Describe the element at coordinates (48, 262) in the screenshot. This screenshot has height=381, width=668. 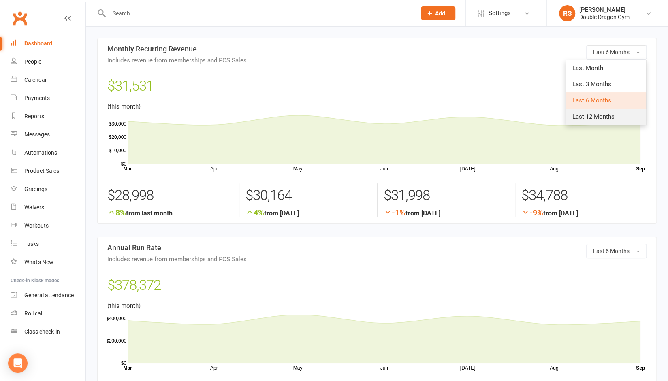
I see `a: What's New` at that location.